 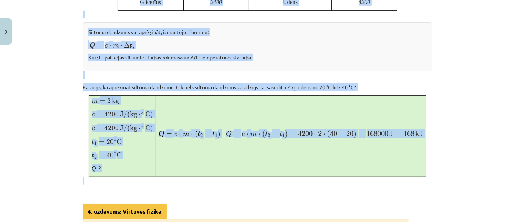 I want to click on span: Δ, so click(x=127, y=45).